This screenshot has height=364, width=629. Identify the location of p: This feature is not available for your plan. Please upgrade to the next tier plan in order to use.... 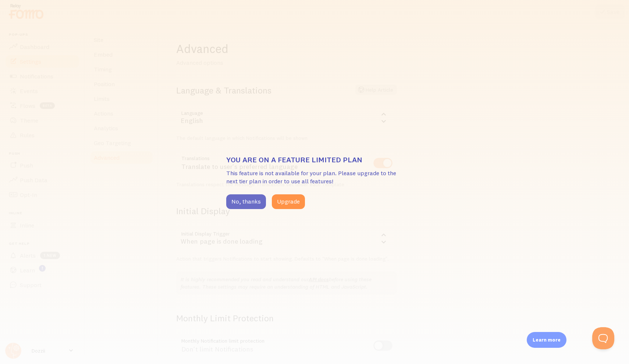
(315, 177).